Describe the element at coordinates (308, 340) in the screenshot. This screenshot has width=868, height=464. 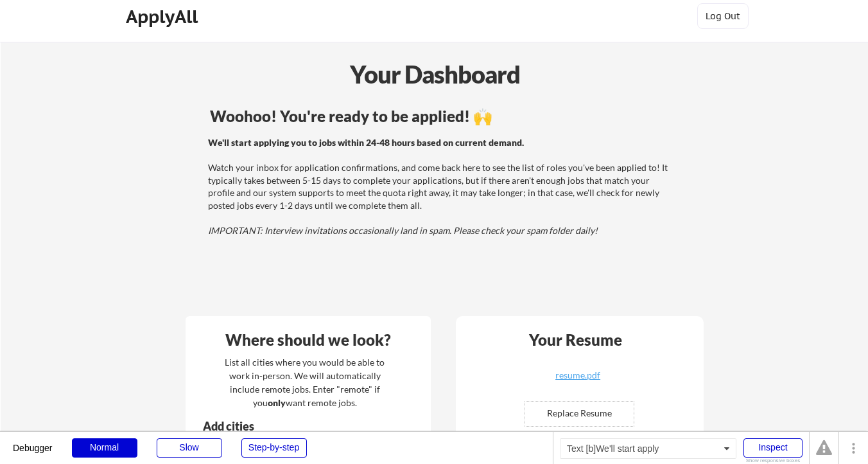
I see `div: Where should we look?` at that location.